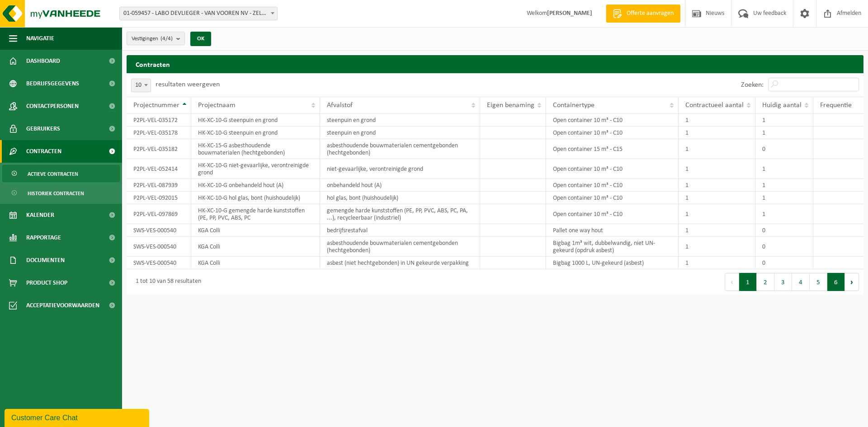 The height and width of the screenshot is (427, 868). I want to click on td: P2PL-VEL-035172, so click(159, 120).